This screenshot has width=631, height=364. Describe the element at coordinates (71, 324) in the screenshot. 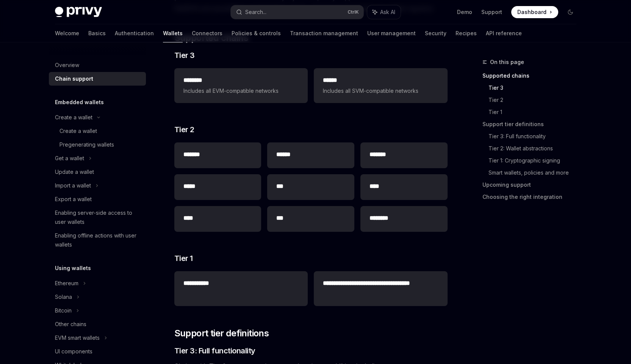

I see `div: Other chains` at that location.